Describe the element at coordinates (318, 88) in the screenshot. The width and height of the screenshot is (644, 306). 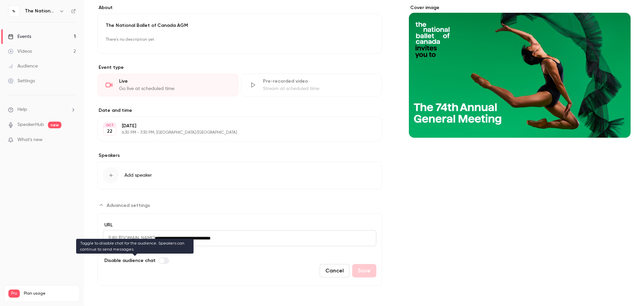
I see `div: Stream at scheduled time` at that location.